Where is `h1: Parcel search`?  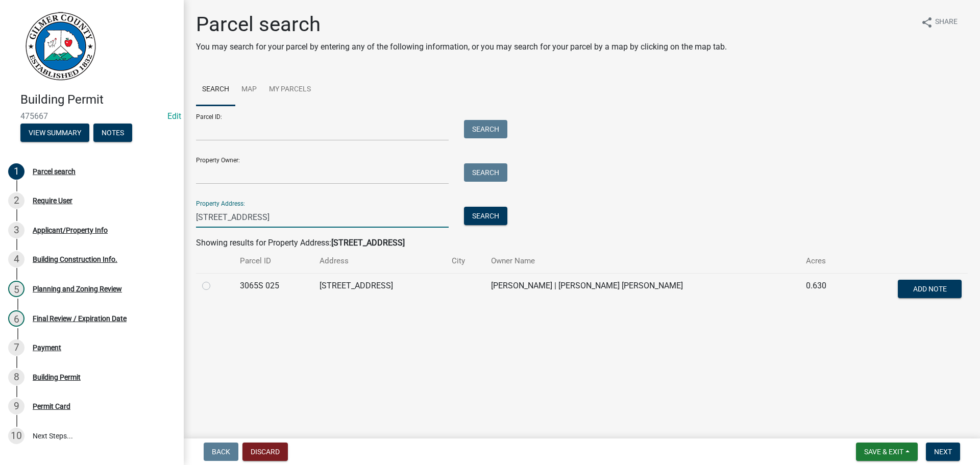 h1: Parcel search is located at coordinates (461, 25).